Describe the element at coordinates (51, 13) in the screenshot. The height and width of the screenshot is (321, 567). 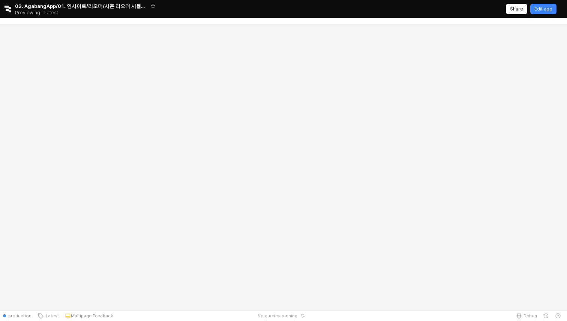
I see `button: Releases and History` at that location.